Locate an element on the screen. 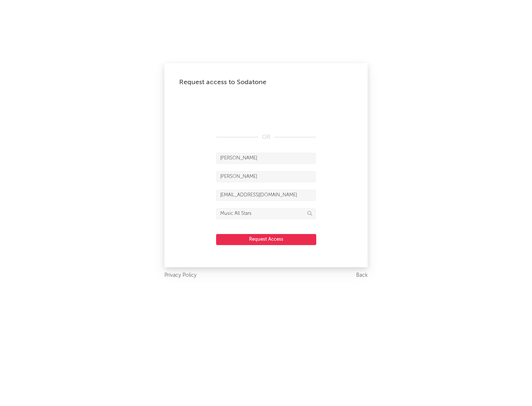 This screenshot has height=406, width=532. input: Email is located at coordinates (266, 195).